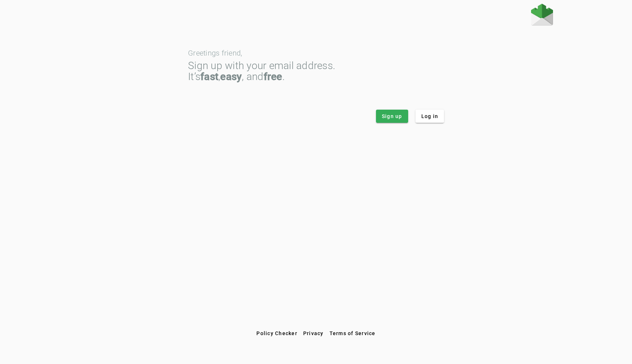  What do you see at coordinates (352, 333) in the screenshot?
I see `button: Terms of Service` at bounding box center [352, 333].